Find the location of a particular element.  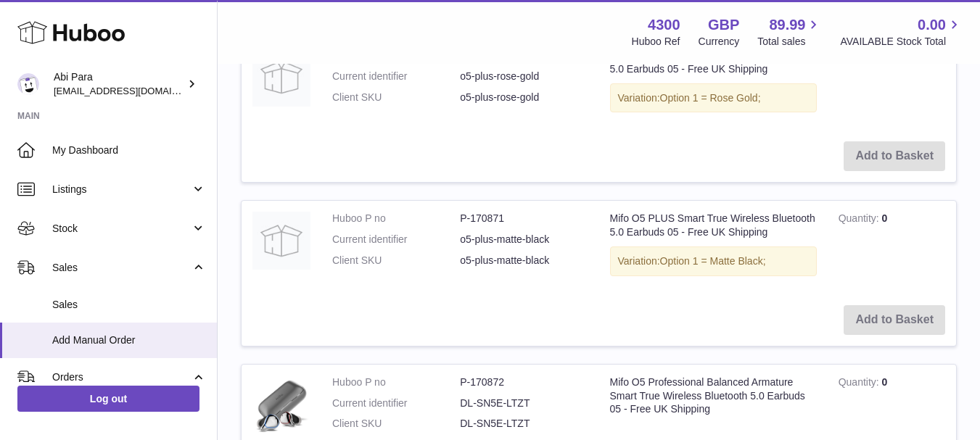

span: Stock is located at coordinates (121, 229).